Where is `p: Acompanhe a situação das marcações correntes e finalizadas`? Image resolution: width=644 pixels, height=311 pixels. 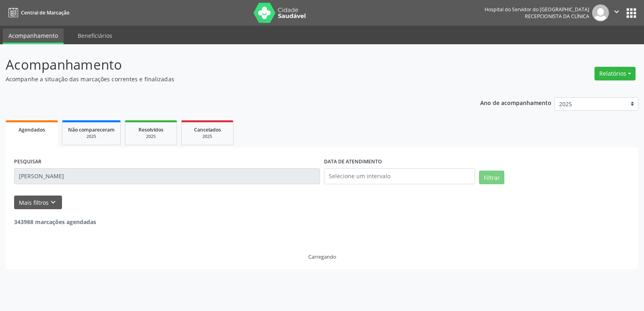 p: Acompanhe a situação das marcações correntes e finalizadas is located at coordinates (227, 79).